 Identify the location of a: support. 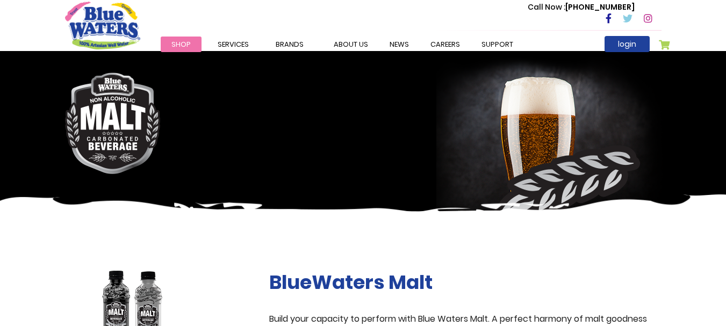
(497, 44).